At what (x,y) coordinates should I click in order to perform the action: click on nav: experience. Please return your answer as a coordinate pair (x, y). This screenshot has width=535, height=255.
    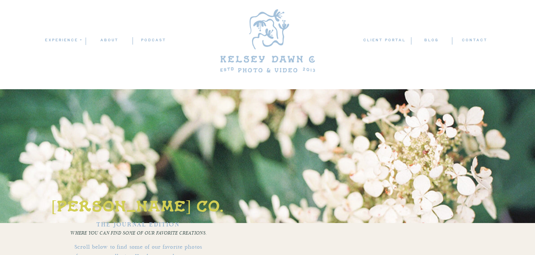
    Looking at the image, I should click on (63, 40).